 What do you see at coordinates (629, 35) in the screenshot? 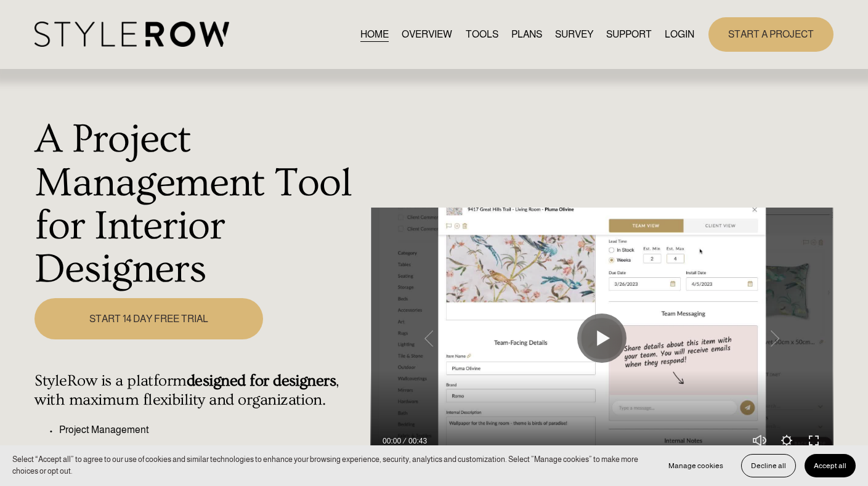
I see `span: SUPPORT` at bounding box center [629, 35].